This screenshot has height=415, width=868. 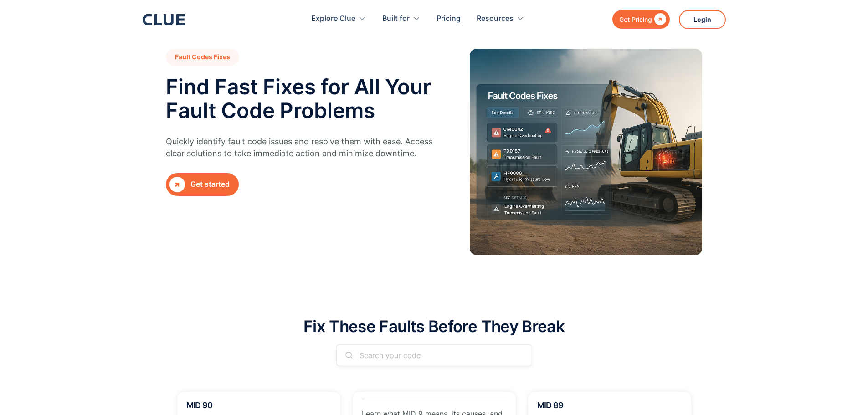 What do you see at coordinates (434, 326) in the screenshot?
I see `h2: Fix These Faults Before They Break` at bounding box center [434, 326].